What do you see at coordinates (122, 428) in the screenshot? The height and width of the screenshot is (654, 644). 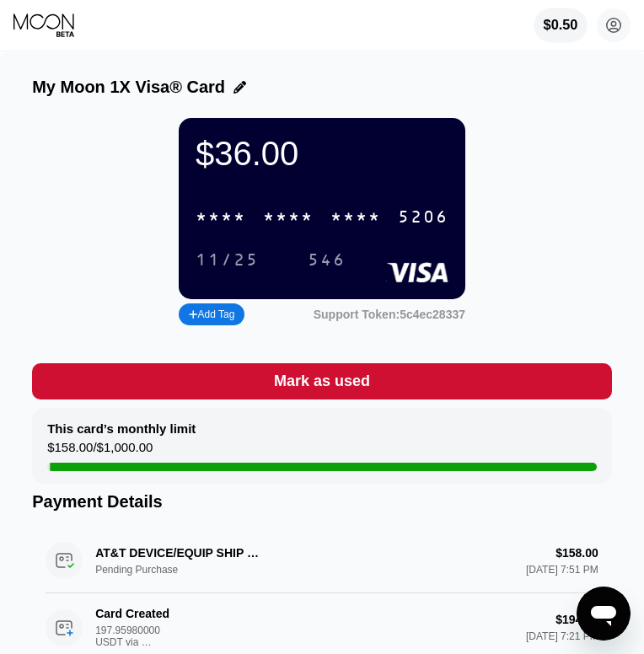 I see `div: This card’s monthly limit` at bounding box center [122, 428].